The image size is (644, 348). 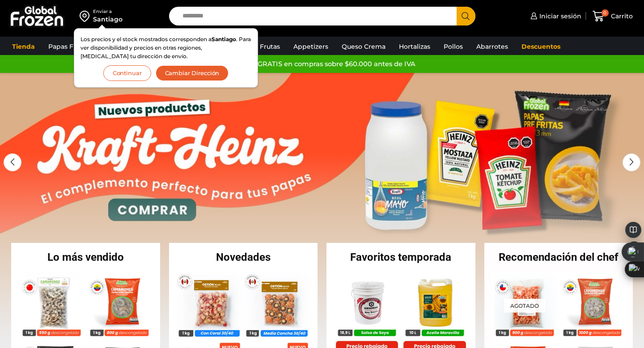 What do you see at coordinates (224, 38) in the screenshot?
I see `strong: Santiago` at bounding box center [224, 38].